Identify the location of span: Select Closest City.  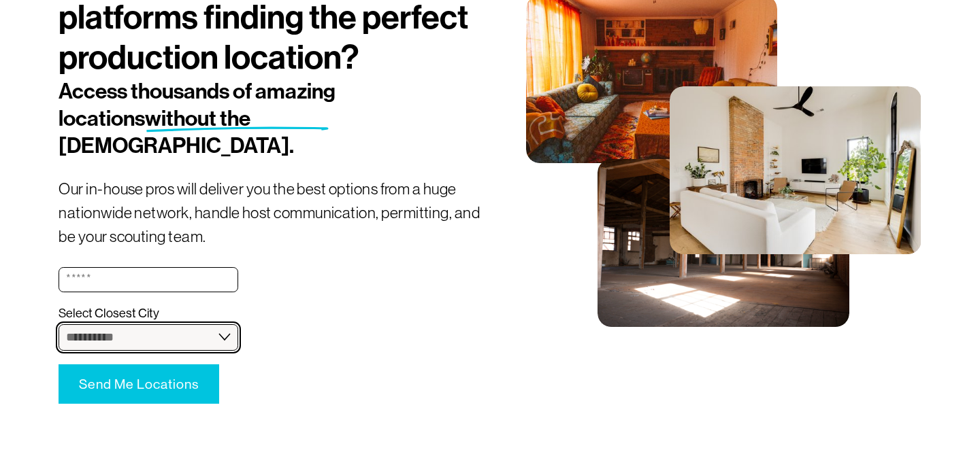
(109, 314).